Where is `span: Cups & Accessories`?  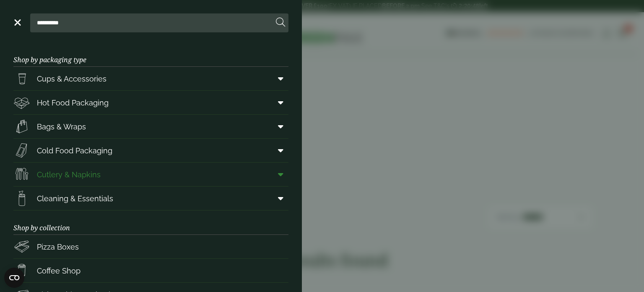
span: Cups & Accessories is located at coordinates (71, 78).